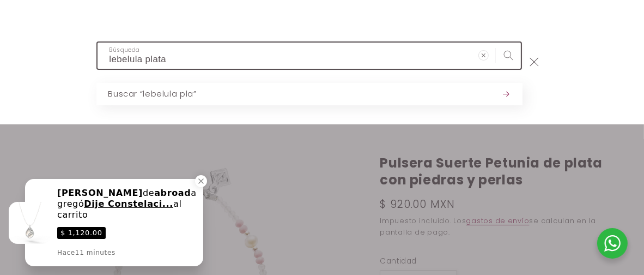 The image size is (644, 275). What do you see at coordinates (201, 181) in the screenshot?
I see `div: Close a notification` at bounding box center [201, 181].